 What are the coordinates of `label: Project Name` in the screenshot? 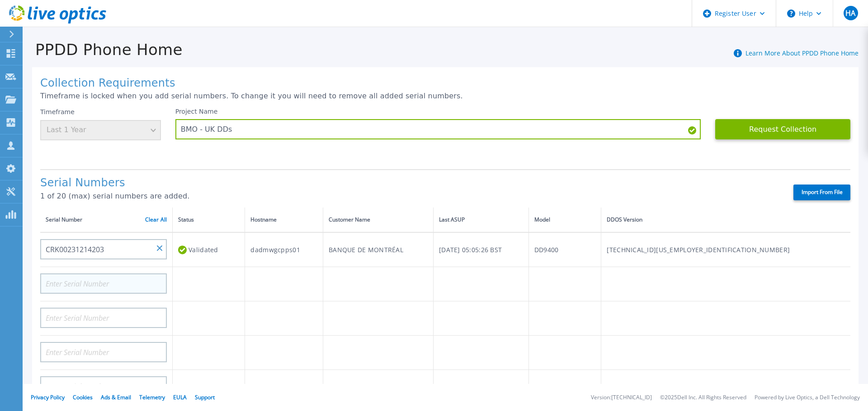 It's located at (197, 112).